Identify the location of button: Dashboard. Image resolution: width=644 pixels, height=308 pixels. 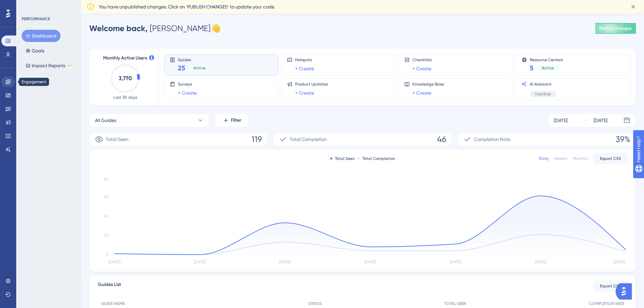
(41, 36).